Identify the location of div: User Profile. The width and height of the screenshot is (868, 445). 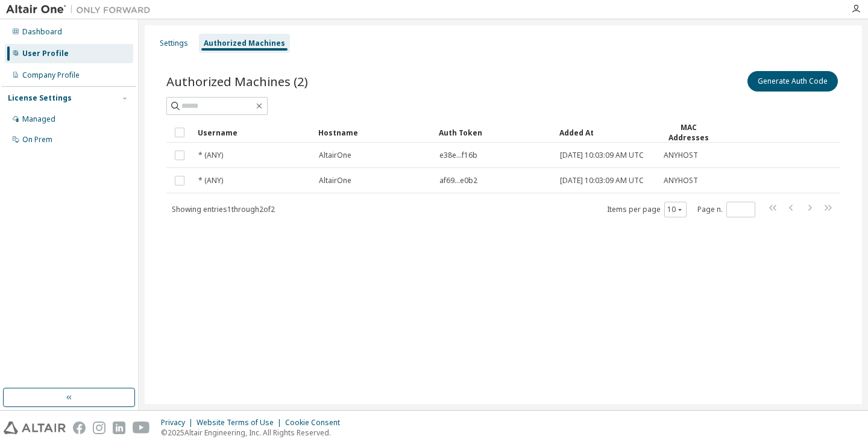
(45, 54).